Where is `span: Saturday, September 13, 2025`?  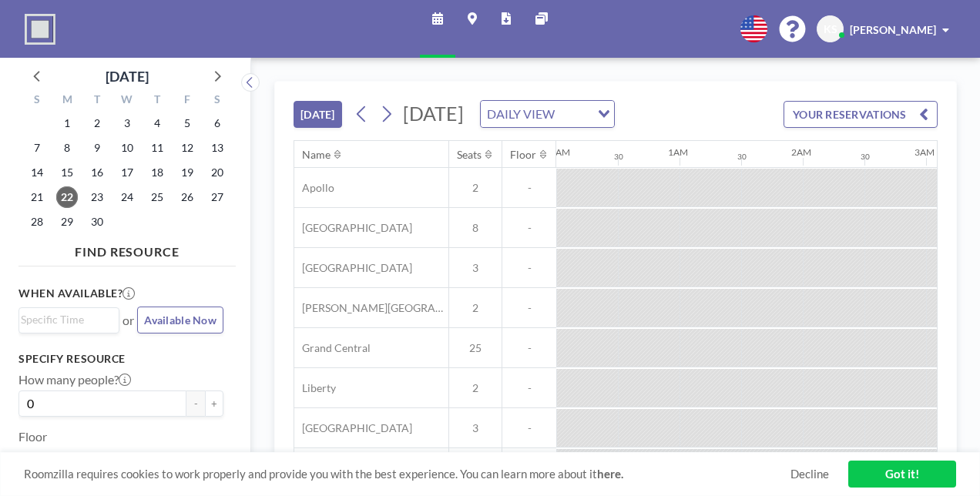 span: Saturday, September 13, 2025 is located at coordinates (218, 148).